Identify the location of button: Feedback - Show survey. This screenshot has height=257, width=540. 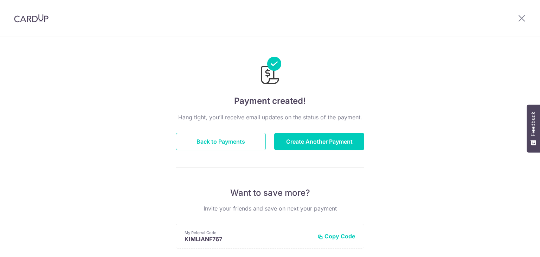
(534, 128).